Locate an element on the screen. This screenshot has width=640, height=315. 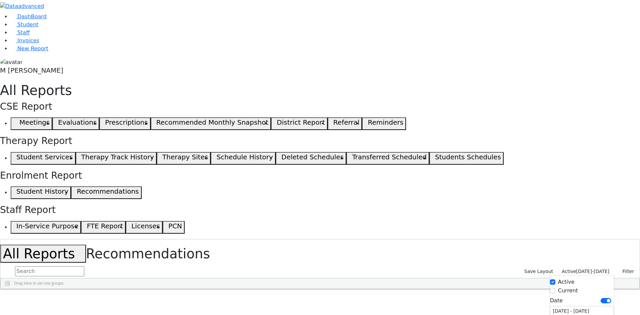
button: Prescriptions is located at coordinates (125, 124).